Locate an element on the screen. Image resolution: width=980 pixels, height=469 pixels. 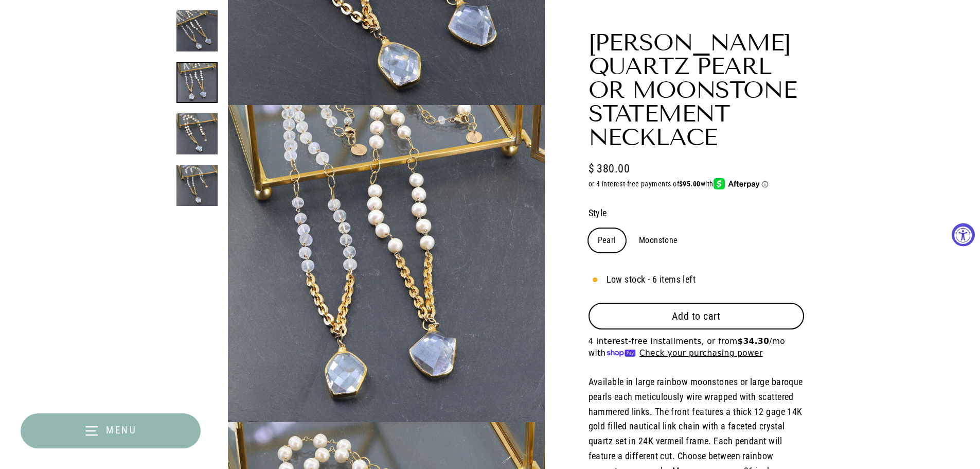
label: Moonstone is located at coordinates (658, 240).